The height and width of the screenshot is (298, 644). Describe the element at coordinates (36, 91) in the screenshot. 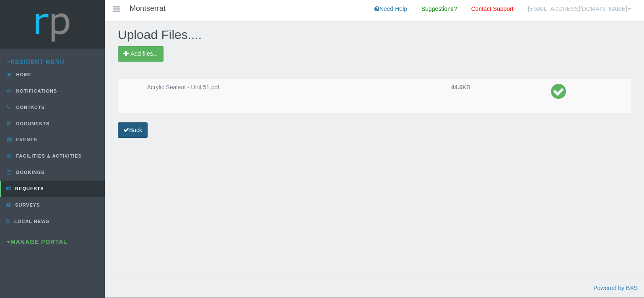

I see `span: Notifications` at that location.